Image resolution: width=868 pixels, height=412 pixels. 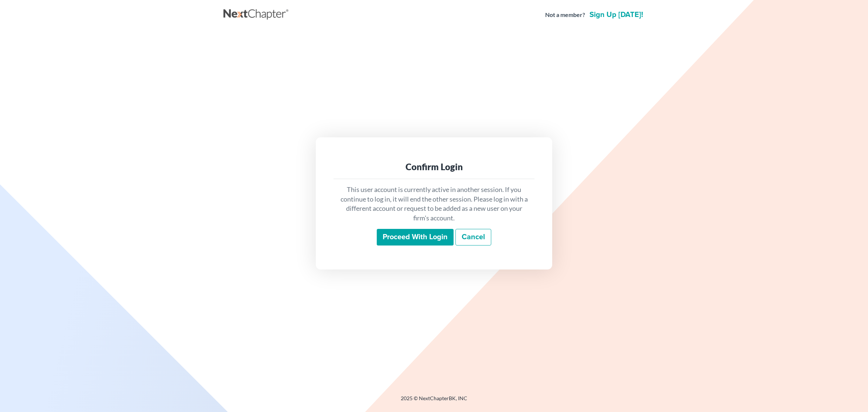 I want to click on p: This user account is currently active in another session. If you continue to log in, it will end ..., so click(x=434, y=204).